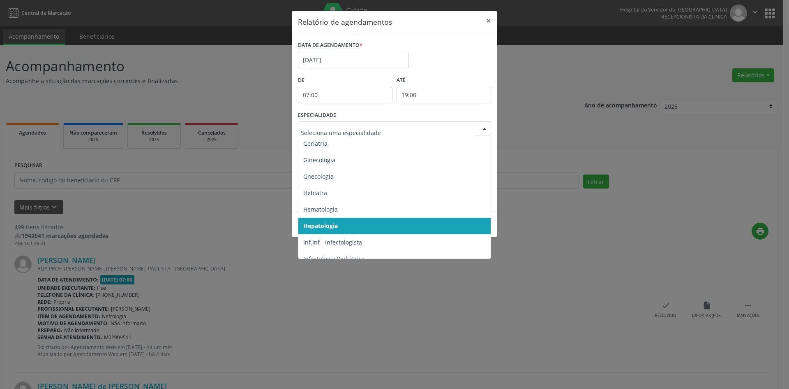 The image size is (789, 389). Describe the element at coordinates (321, 209) in the screenshot. I see `span: Hematologia` at that location.